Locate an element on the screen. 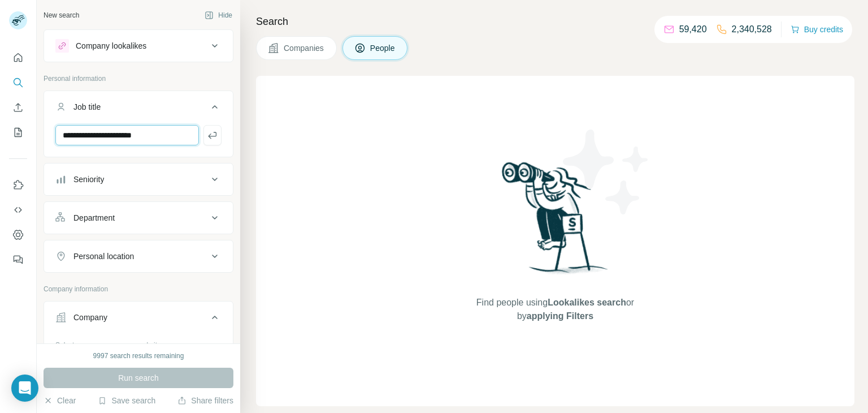 The height and width of the screenshot is (413, 868). div: Company is located at coordinates (91, 317).